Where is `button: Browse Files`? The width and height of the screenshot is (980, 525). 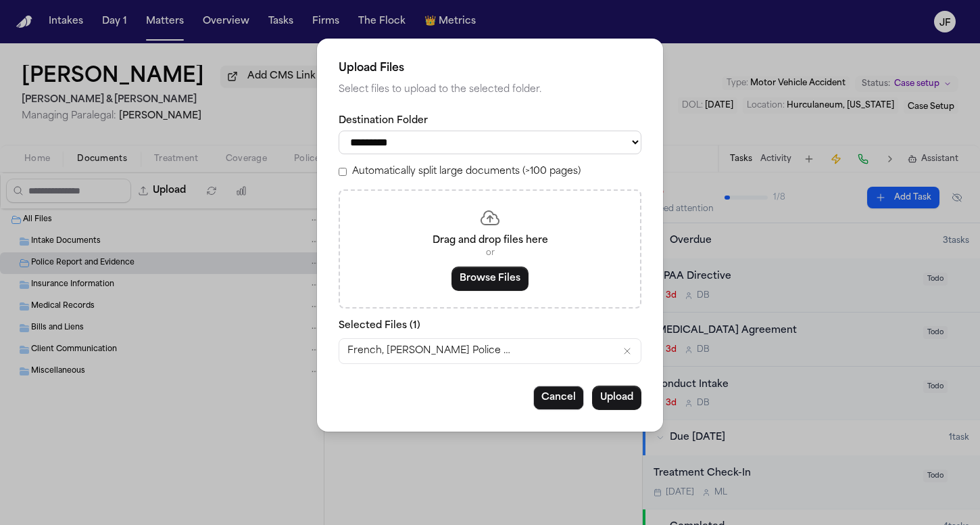 button: Browse Files is located at coordinates (490, 279).